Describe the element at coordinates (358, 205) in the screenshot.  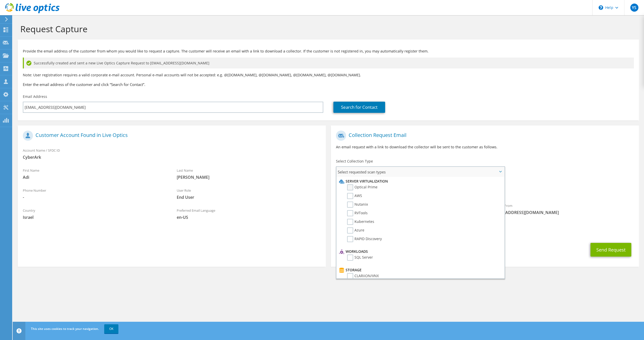
I see `label: Nutanix` at that location.